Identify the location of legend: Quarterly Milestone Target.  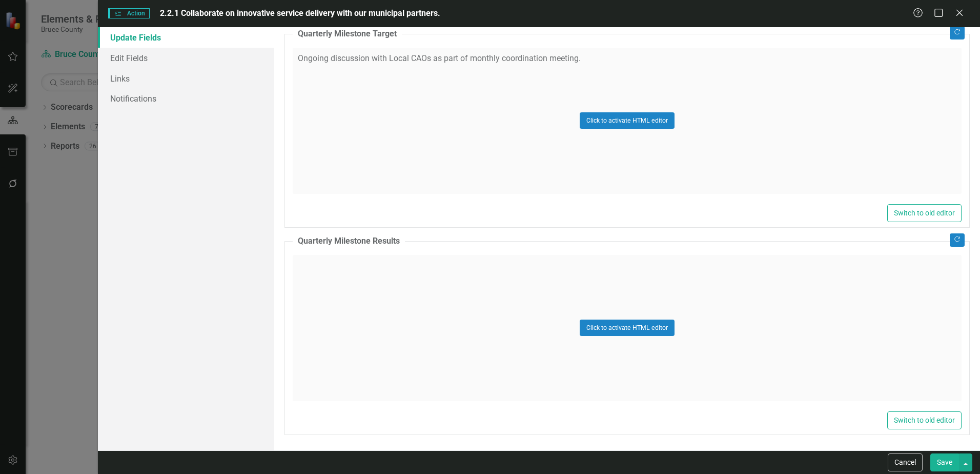
(347, 34).